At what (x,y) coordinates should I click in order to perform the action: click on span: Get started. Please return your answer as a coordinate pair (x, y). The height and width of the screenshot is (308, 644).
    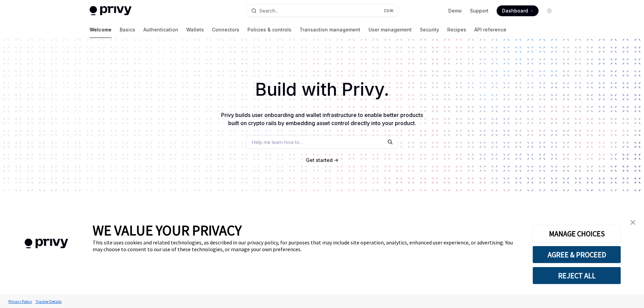
    Looking at the image, I should click on (319, 160).